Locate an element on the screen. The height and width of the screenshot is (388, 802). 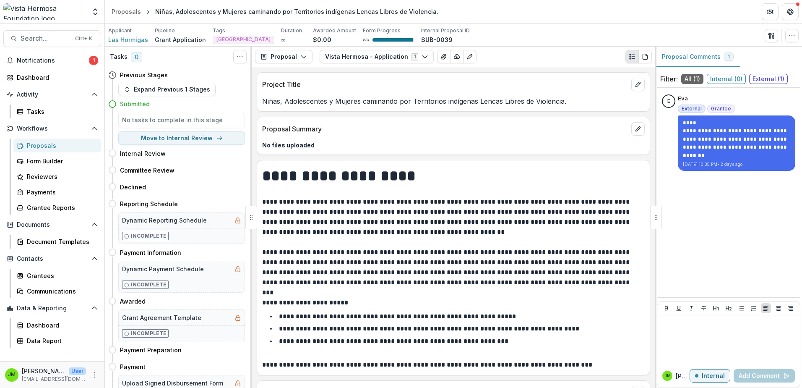
h5: Grant Agreement Template is located at coordinates (162, 317).